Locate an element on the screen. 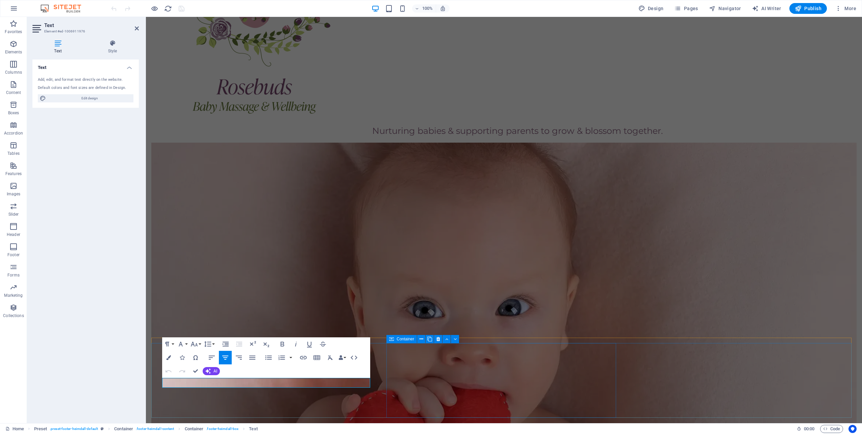 The height and width of the screenshot is (434, 862). button: Confirm (Ctrl+⏎) is located at coordinates (196, 371).